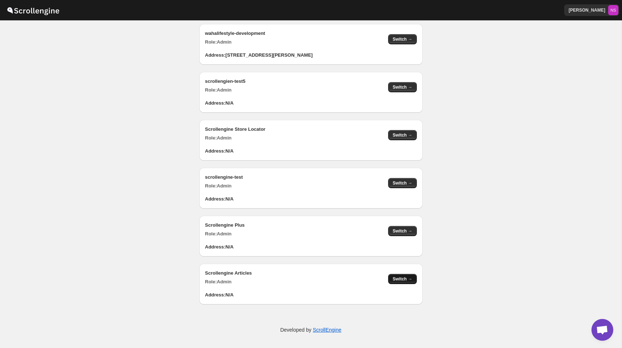 The image size is (622, 348). Describe the element at coordinates (602, 330) in the screenshot. I see `div: Open chat` at that location.